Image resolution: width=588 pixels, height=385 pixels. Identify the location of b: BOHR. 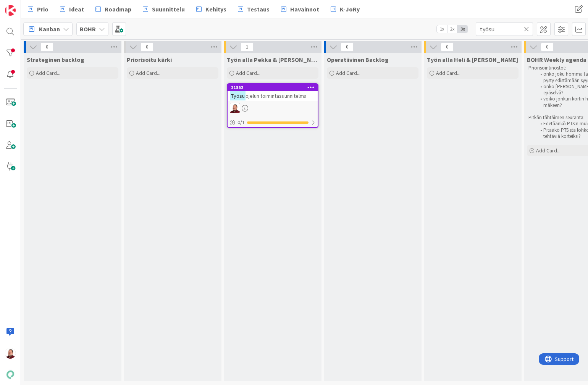
(88, 29).